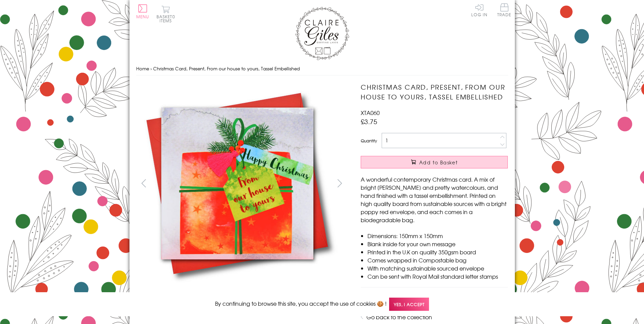 The width and height of the screenshot is (644, 324). What do you see at coordinates (434, 162) in the screenshot?
I see `button: Add to Basket` at bounding box center [434, 162].